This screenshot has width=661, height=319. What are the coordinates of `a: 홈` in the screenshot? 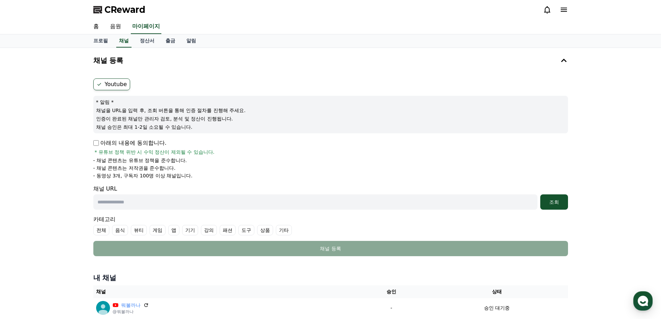 It's located at (96, 27).